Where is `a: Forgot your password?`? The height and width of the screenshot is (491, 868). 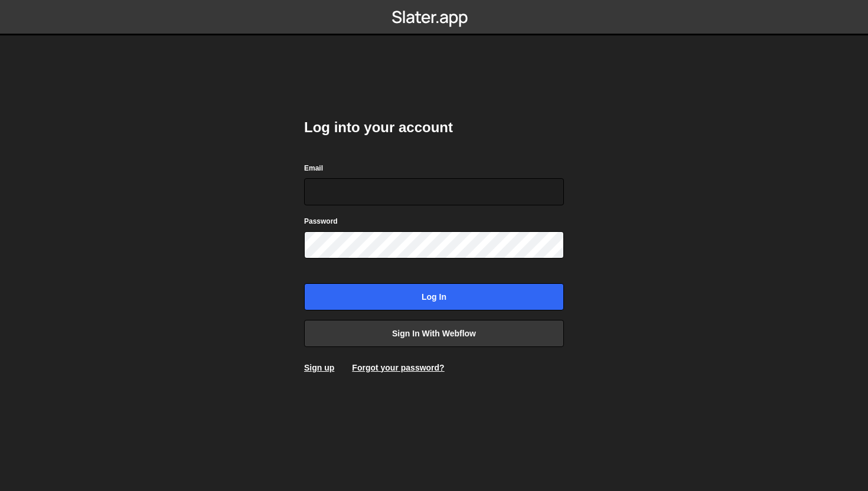 a: Forgot your password? is located at coordinates (398, 368).